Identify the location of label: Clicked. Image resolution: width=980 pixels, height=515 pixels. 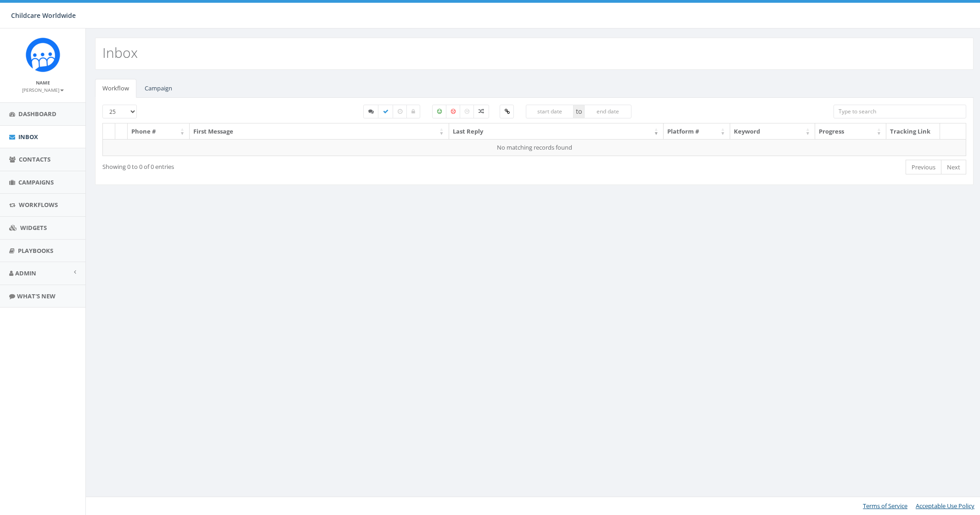
(507, 111).